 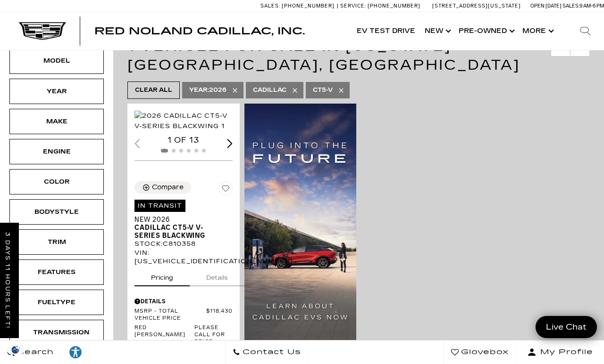 What do you see at coordinates (184, 301) in the screenshot?
I see `div: Pricing Details - New 2026 Cadillac CT5-V V-Series Blackwing` at bounding box center [184, 301].